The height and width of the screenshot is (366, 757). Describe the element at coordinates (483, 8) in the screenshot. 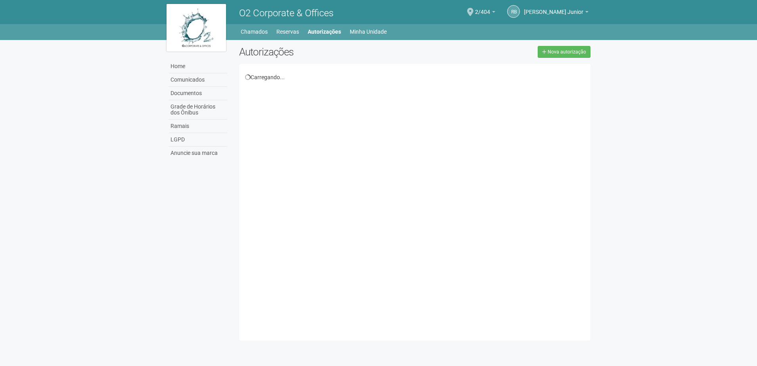

I see `span: 2/404` at that location.